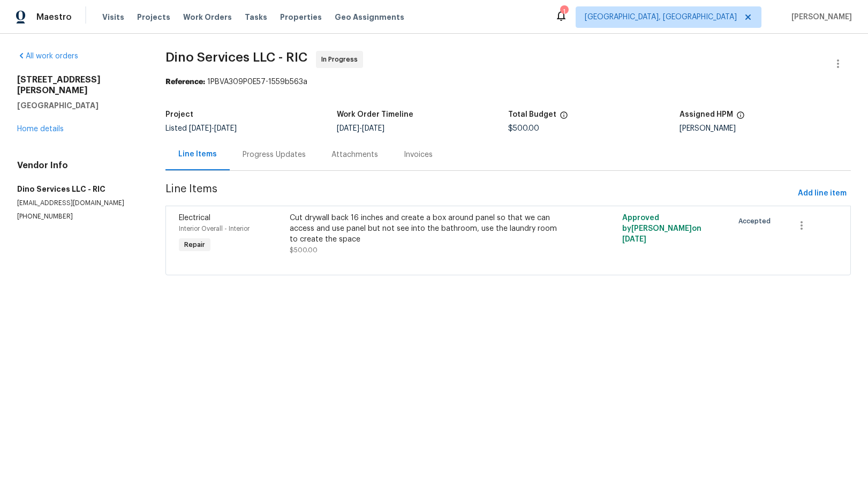 This screenshot has height=497, width=868. Describe the element at coordinates (757, 221) in the screenshot. I see `span: Accepted` at that location.